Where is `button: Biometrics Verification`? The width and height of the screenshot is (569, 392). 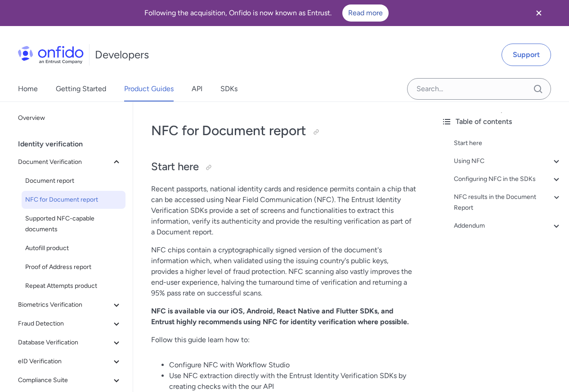 button: Biometrics Verification is located at coordinates (70, 306).